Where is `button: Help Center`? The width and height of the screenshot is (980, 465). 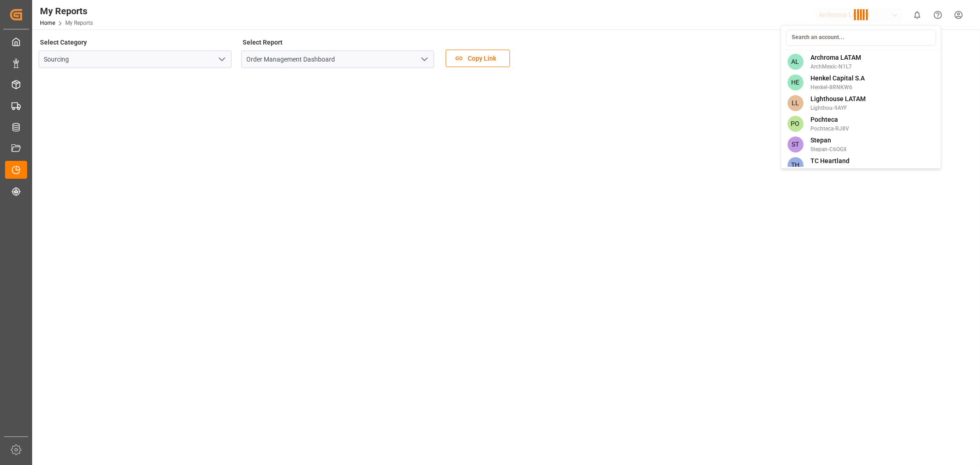 button: Help Center is located at coordinates (938, 15).